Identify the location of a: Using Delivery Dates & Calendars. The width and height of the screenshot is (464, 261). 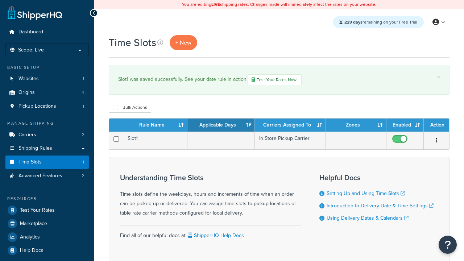
(368, 218).